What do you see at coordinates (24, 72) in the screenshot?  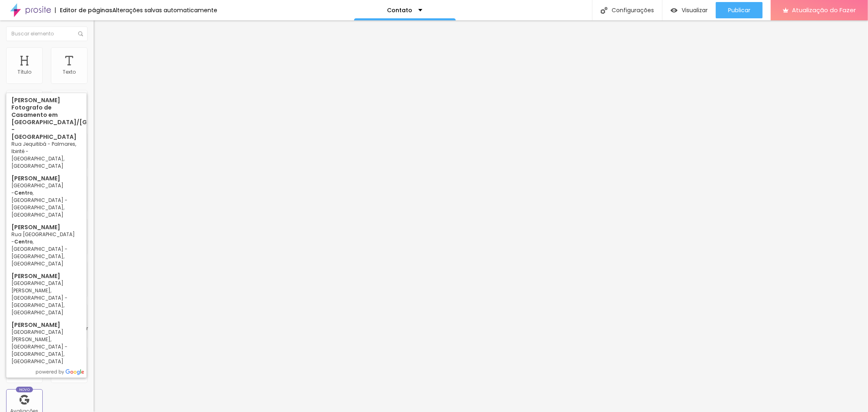 I see `font: Título` at bounding box center [24, 72].